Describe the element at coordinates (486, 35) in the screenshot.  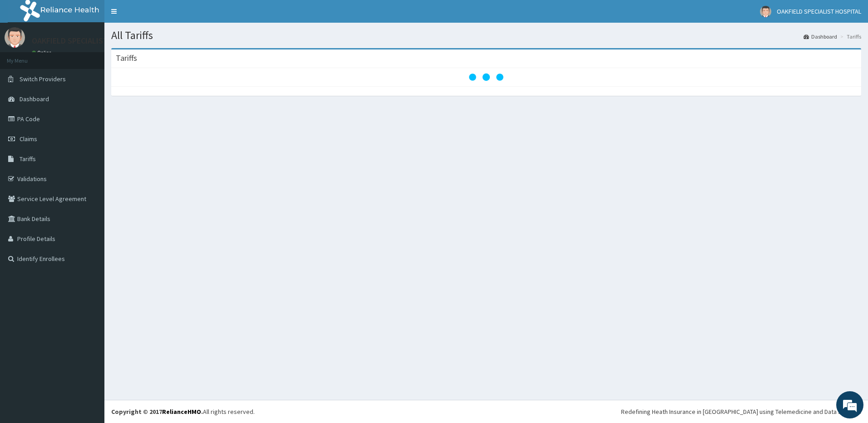
I see `h1: All Tariffs` at that location.